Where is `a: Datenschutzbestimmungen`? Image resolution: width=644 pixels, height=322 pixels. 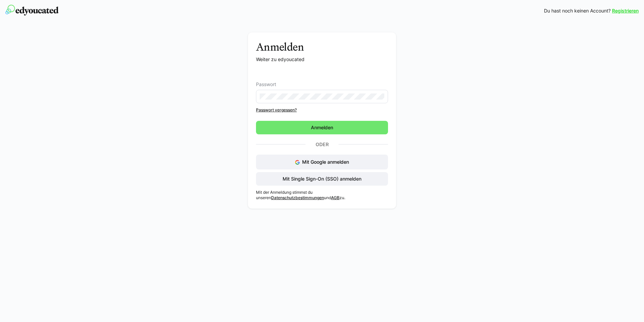 a: Datenschutzbestimmungen is located at coordinates (298, 197).